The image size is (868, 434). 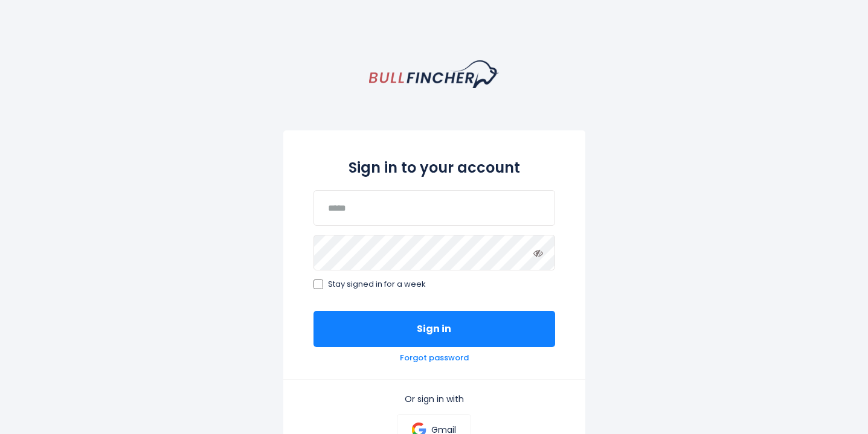 I want to click on p: Or sign in with, so click(x=434, y=399).